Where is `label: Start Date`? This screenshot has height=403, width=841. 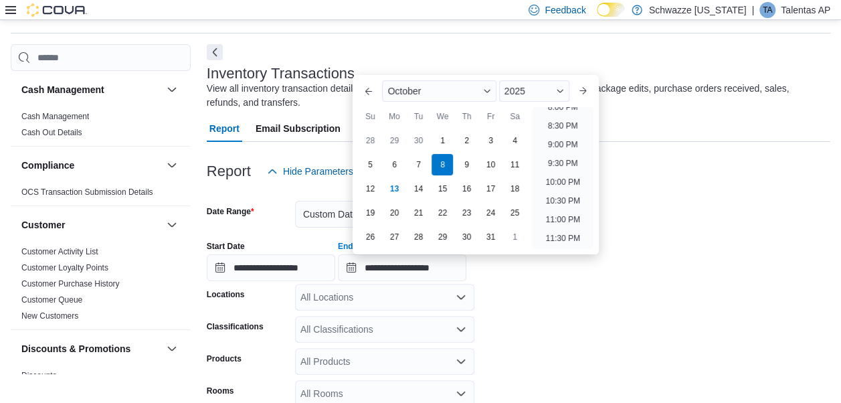
label: Start Date is located at coordinates (225, 246).